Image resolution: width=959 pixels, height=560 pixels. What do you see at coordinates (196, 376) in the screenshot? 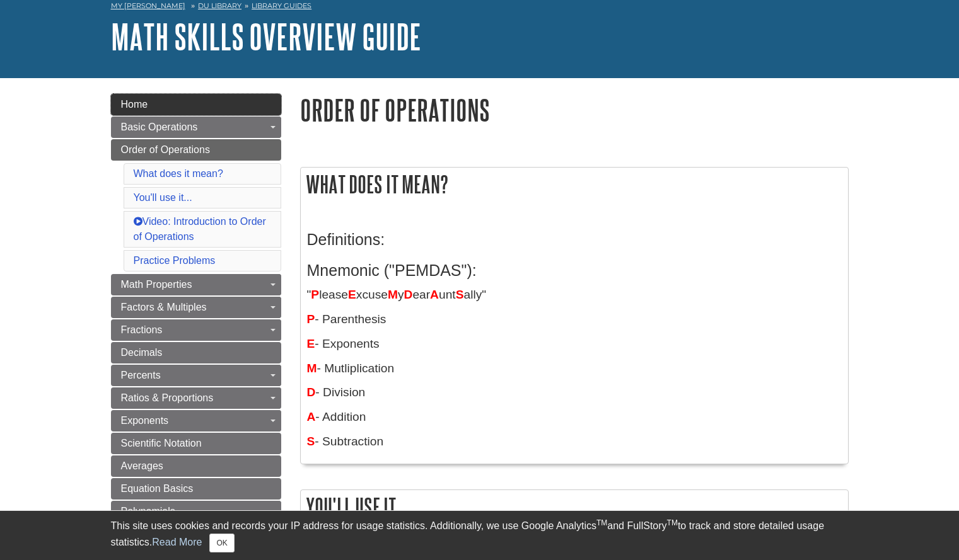
I see `a: Percents` at bounding box center [196, 376].